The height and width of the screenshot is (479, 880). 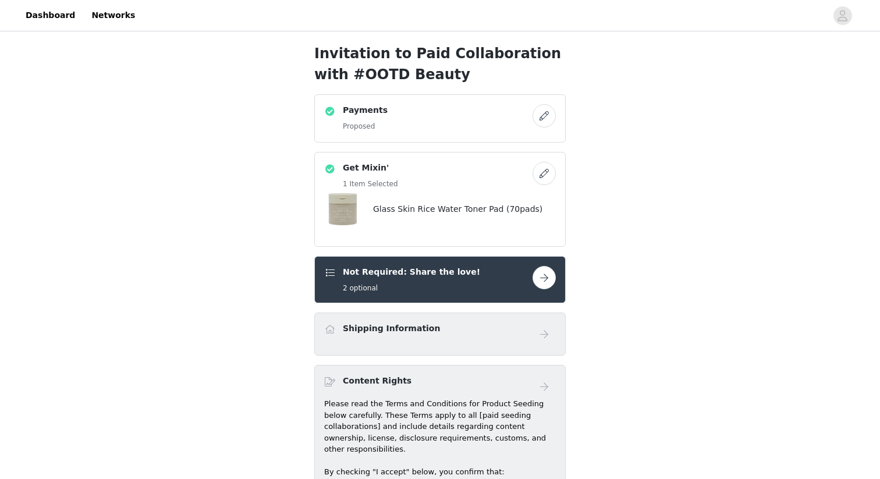 What do you see at coordinates (440, 279) in the screenshot?
I see `div: Not Required: Share the love!` at bounding box center [440, 279].